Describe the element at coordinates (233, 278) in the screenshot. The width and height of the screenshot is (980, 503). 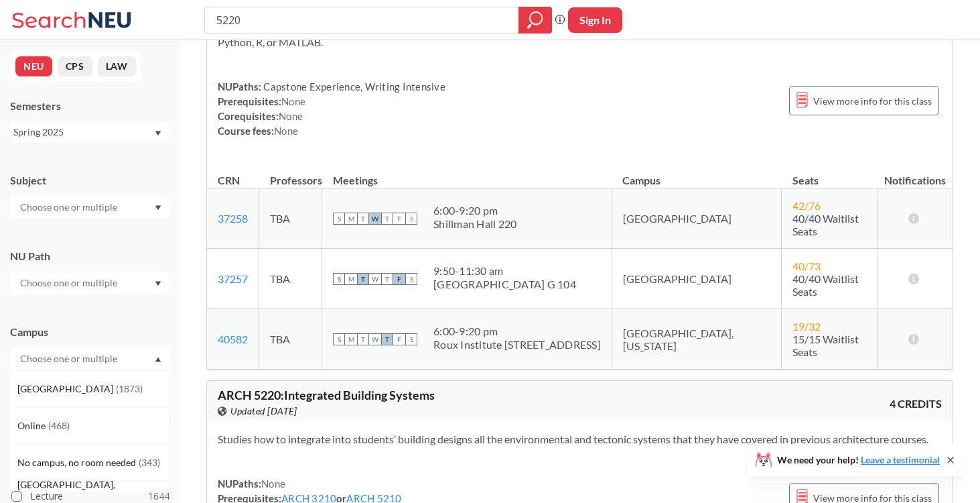
I see `a: 37257` at that location.